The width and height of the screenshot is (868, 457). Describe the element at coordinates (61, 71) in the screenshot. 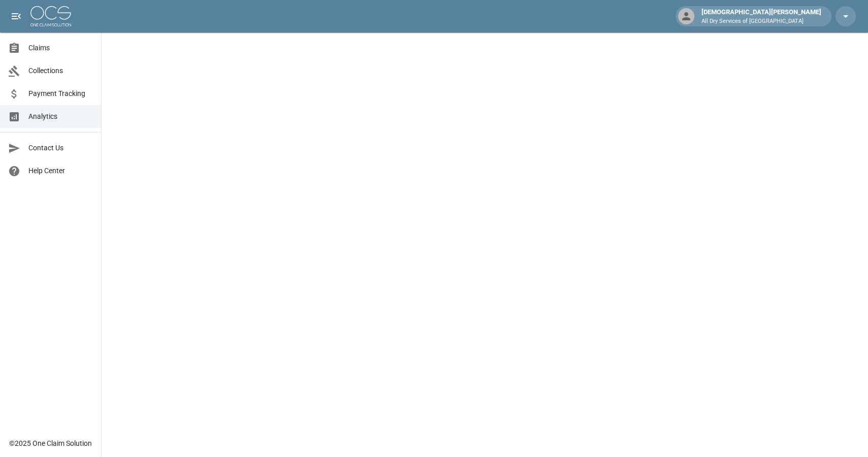

I see `span: Collections` at that location.